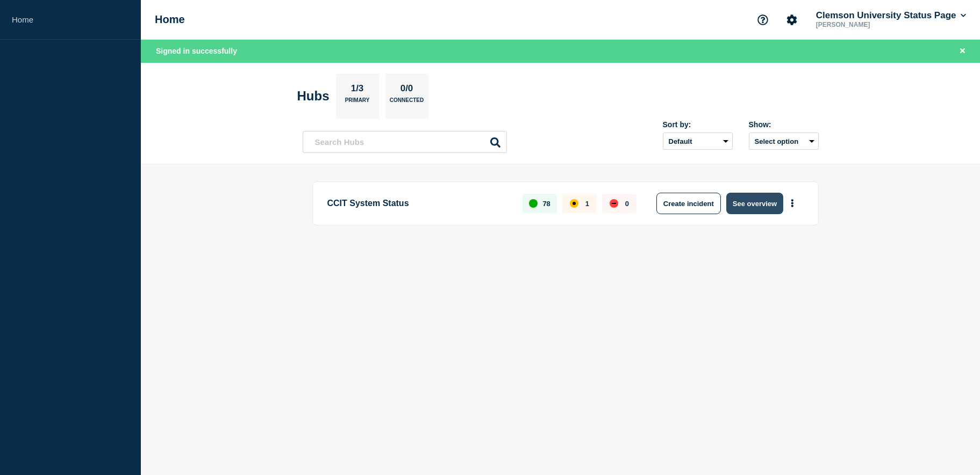  I want to click on div: down, so click(614, 203).